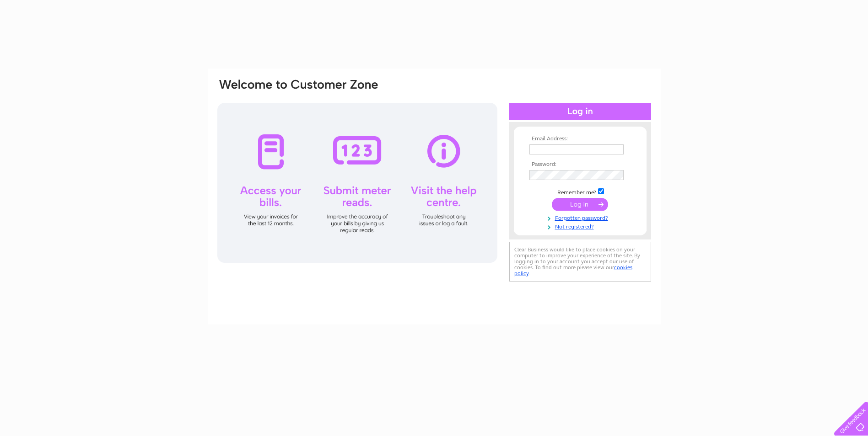 The height and width of the screenshot is (436, 868). I want to click on div: Clear Business would like to place cookies on your computer to improve your experience of the sit..., so click(580, 262).